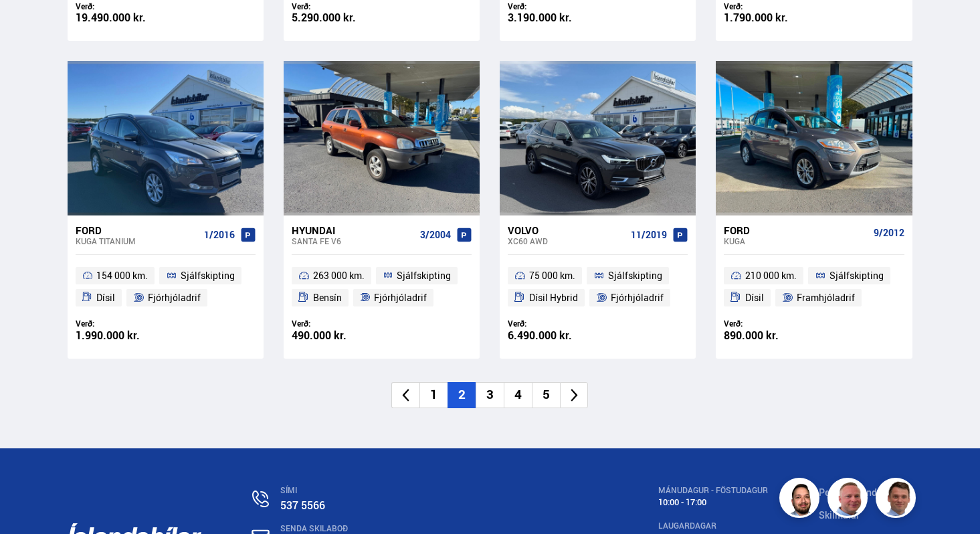 The height and width of the screenshot is (534, 980). I want to click on div: Kuga TITANIUM, so click(137, 241).